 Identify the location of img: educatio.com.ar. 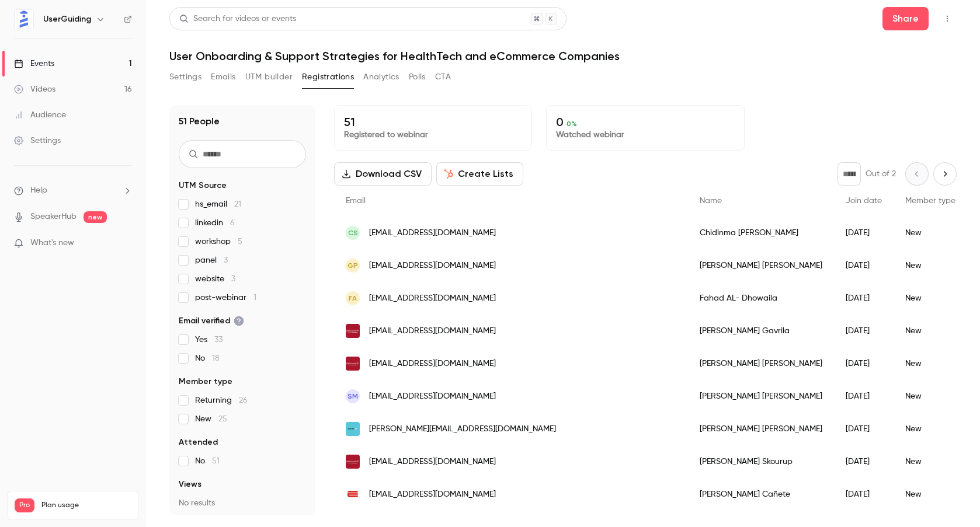
(353, 494).